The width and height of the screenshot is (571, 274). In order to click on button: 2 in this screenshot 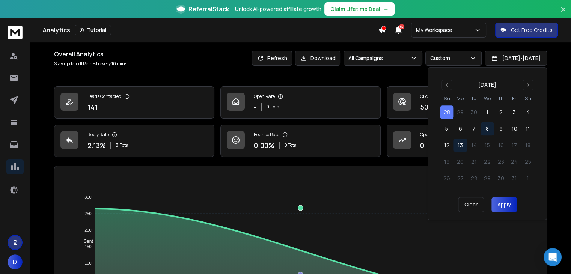, I will do `click(501, 112)`.